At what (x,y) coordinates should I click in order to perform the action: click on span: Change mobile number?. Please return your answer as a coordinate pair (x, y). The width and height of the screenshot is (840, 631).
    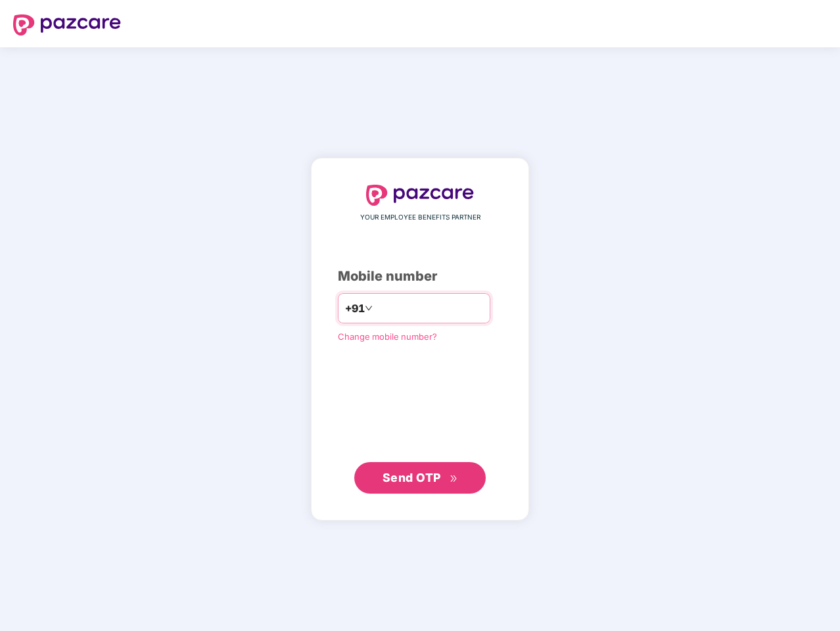
    Looking at the image, I should click on (387, 336).